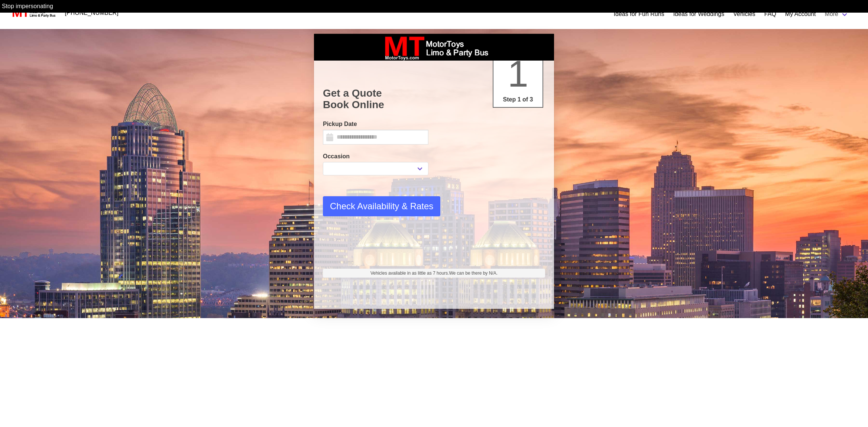 The image size is (868, 427). Describe the element at coordinates (518, 73) in the screenshot. I see `span: 1` at that location.